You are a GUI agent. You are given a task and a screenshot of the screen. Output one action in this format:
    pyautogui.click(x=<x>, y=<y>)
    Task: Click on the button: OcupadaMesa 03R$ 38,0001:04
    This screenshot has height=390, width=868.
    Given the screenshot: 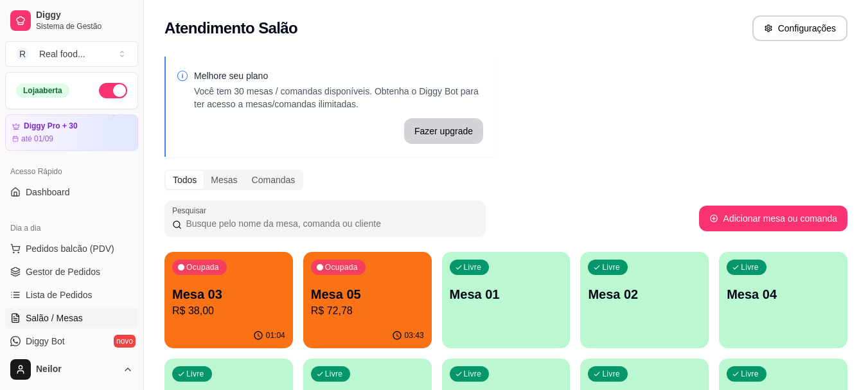 What is the action you would take?
    pyautogui.click(x=228, y=300)
    